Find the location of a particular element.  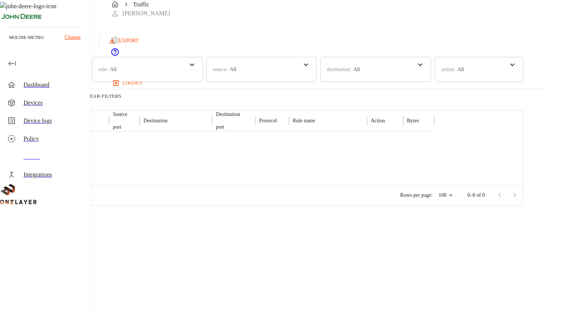

p: Protocol is located at coordinates (268, 121).